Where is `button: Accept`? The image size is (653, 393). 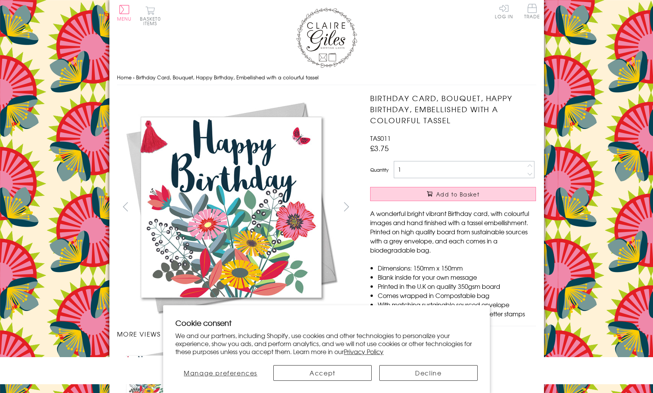 button: Accept is located at coordinates (323, 373).